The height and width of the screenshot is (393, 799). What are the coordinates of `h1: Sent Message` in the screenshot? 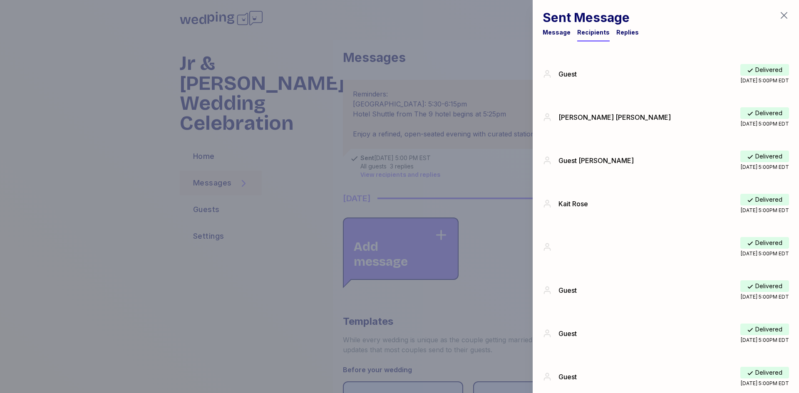 It's located at (591, 17).